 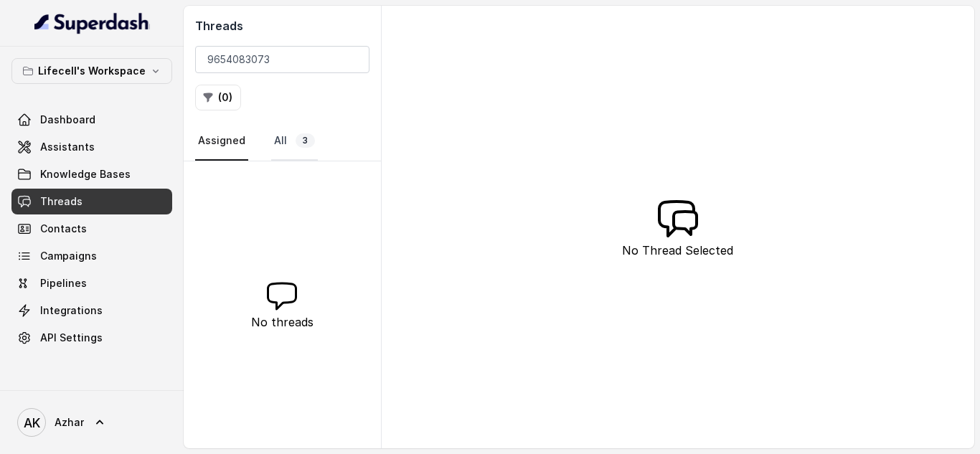 I want to click on a: Threads, so click(x=92, y=201).